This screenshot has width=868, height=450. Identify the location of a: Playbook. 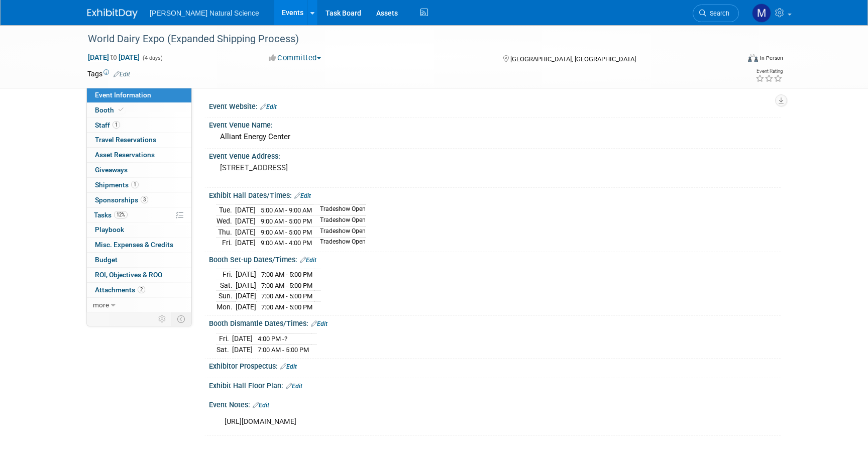
(139, 230).